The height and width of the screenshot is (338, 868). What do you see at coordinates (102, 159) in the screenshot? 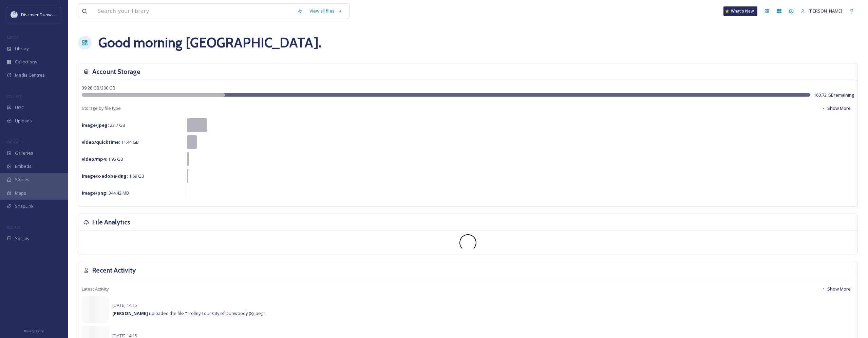
I see `span: 1.95 GB` at bounding box center [102, 159].